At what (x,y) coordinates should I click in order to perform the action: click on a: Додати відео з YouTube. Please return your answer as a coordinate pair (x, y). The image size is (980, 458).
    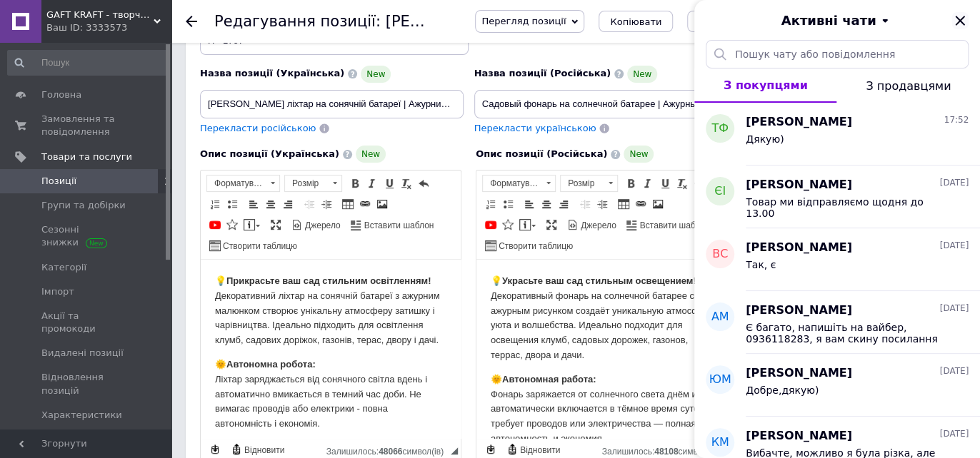
    Looking at the image, I should click on (215, 225).